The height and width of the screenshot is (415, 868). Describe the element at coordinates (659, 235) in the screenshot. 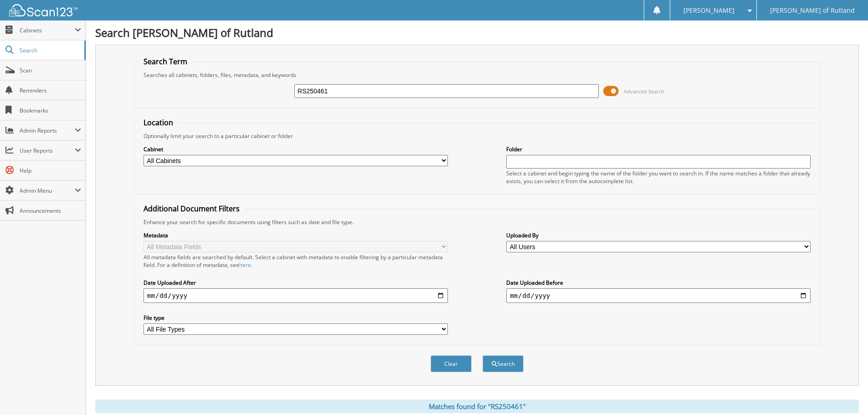

I see `label: Uploaded By` at that location.